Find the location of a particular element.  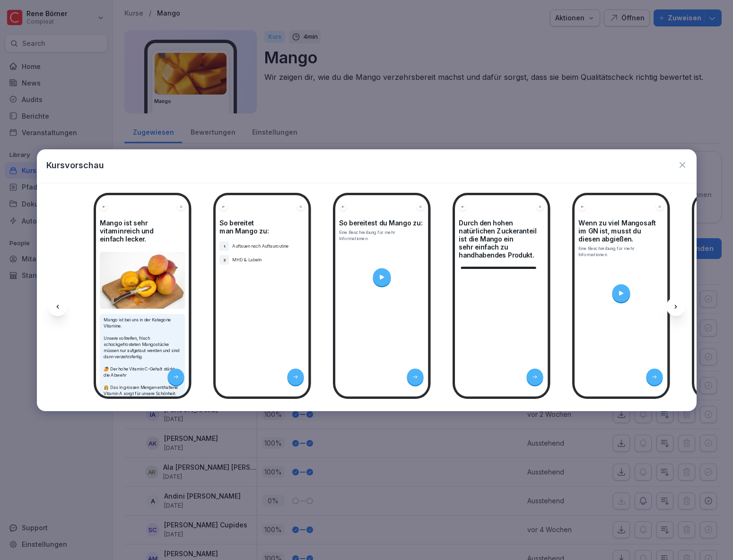

p: Kursvorschau is located at coordinates (75, 165).